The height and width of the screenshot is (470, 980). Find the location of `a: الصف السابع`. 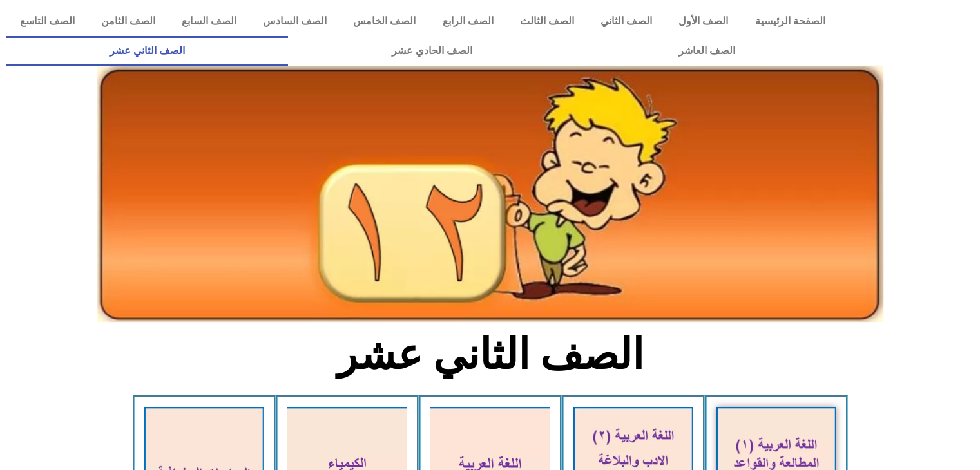

a: الصف السابع is located at coordinates (209, 21).